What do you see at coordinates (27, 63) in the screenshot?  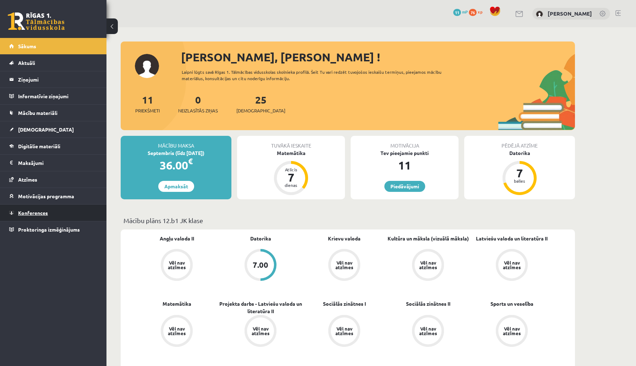 I see `span: Aktuāli` at bounding box center [27, 63].